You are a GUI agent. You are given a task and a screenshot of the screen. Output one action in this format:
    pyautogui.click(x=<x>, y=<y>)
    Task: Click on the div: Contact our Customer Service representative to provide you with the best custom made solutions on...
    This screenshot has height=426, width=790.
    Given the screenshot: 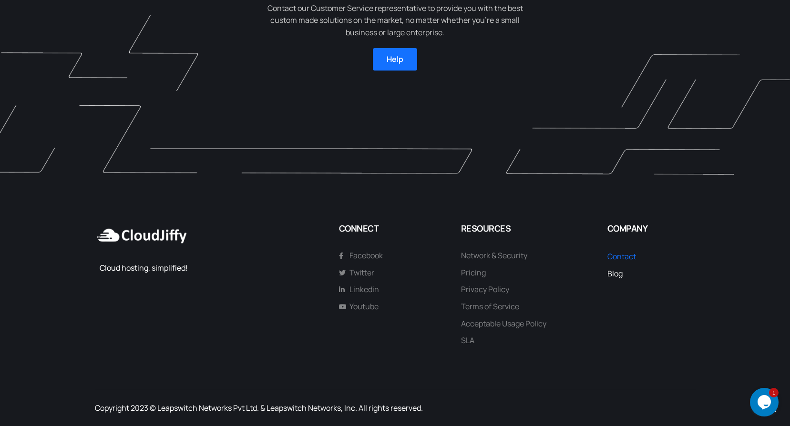 What is the action you would take?
    pyautogui.click(x=395, y=21)
    